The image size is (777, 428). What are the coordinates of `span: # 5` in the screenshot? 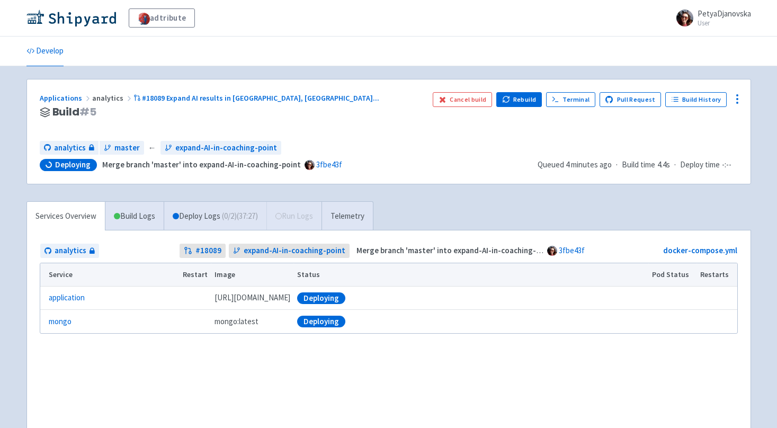 It's located at (88, 112).